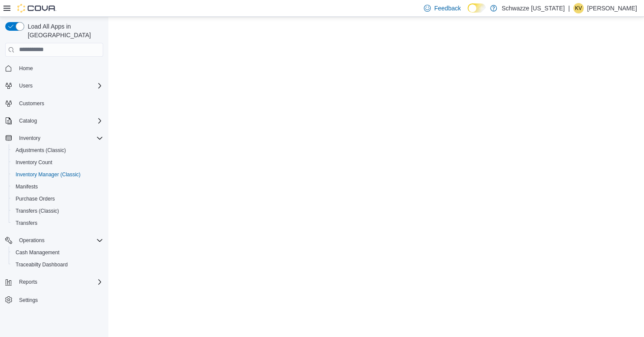  What do you see at coordinates (37, 253) in the screenshot?
I see `a: Cash Management` at bounding box center [37, 253].